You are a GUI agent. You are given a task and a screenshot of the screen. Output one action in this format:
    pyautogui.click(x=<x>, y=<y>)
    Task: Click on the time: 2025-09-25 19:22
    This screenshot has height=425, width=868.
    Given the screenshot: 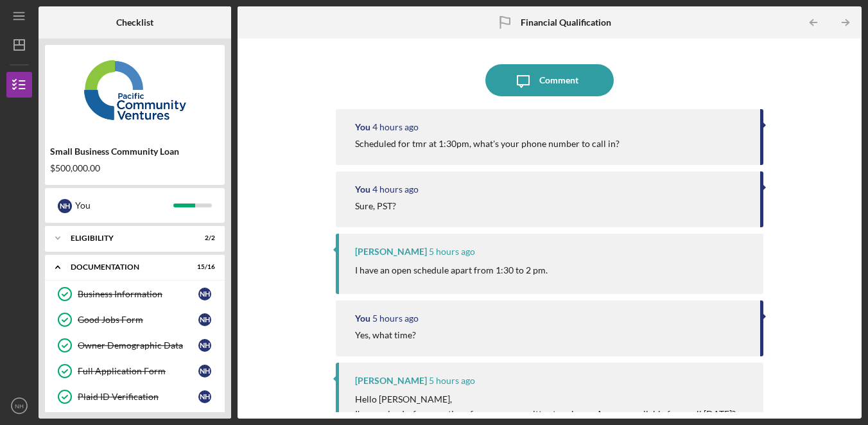 What is the action you would take?
    pyautogui.click(x=395, y=189)
    